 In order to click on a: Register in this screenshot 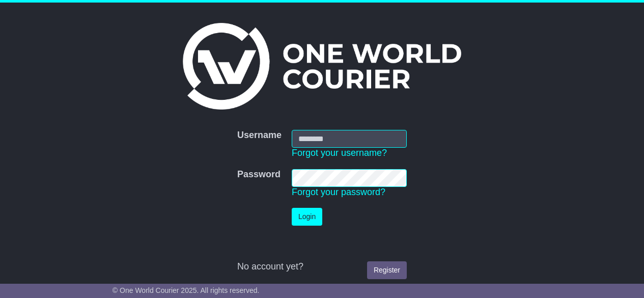, I will do `click(387, 270)`.